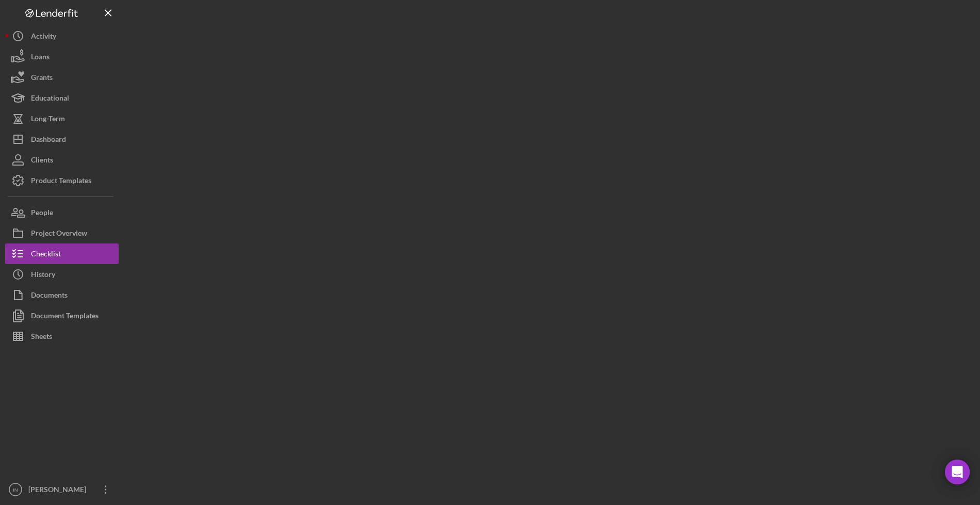 The image size is (980, 505). What do you see at coordinates (62, 36) in the screenshot?
I see `button: Activity` at bounding box center [62, 36].